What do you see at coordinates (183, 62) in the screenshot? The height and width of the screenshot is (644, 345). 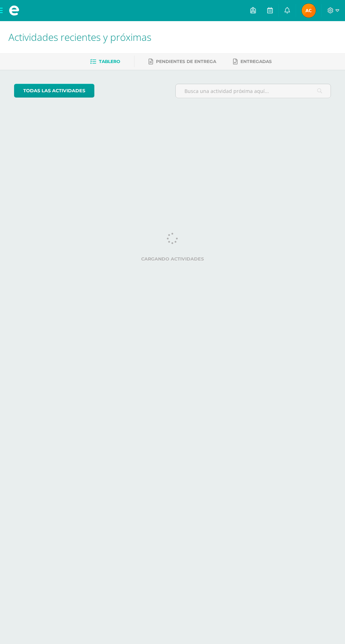 I see `a: Pendientes de entrega` at bounding box center [183, 62].